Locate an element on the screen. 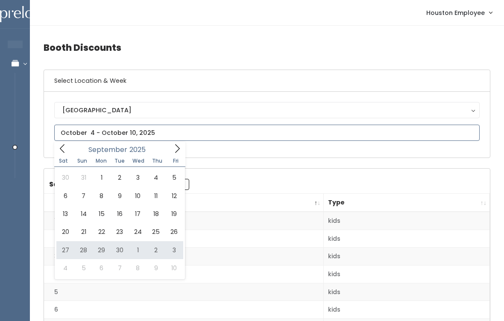  span: September 9, 2025 is located at coordinates (120, 196).